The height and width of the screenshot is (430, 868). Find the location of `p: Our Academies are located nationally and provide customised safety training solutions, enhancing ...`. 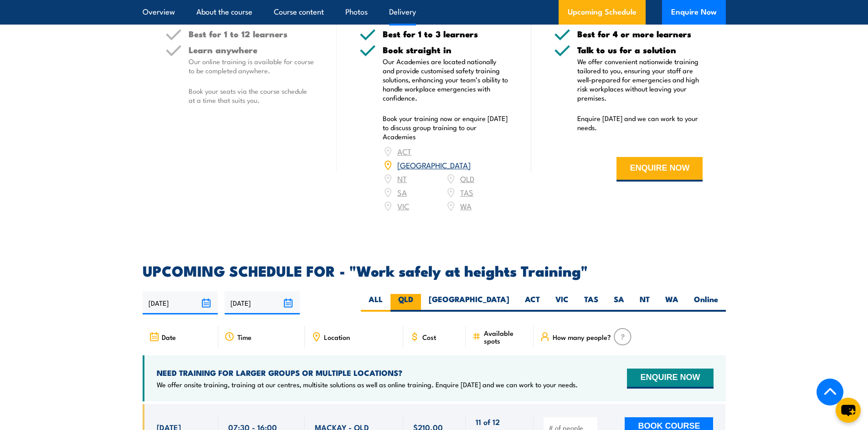

p: Our Academies are located nationally and provide customised safety training solutions, enhancing ... is located at coordinates (445, 80).